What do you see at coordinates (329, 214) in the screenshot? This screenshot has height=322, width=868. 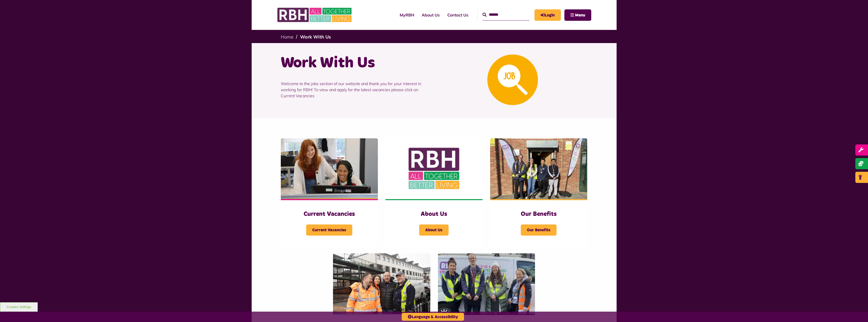 I see `h3: Current Vacancies` at bounding box center [329, 214].